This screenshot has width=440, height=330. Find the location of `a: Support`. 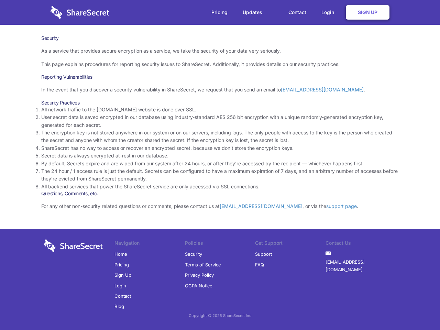

a: Support is located at coordinates (263, 254).